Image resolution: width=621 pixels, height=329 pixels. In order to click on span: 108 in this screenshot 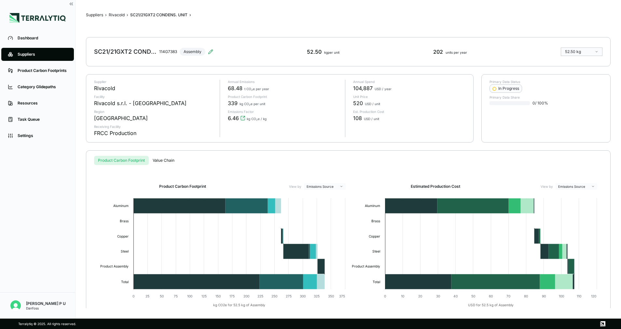, I will do `click(357, 118)`.